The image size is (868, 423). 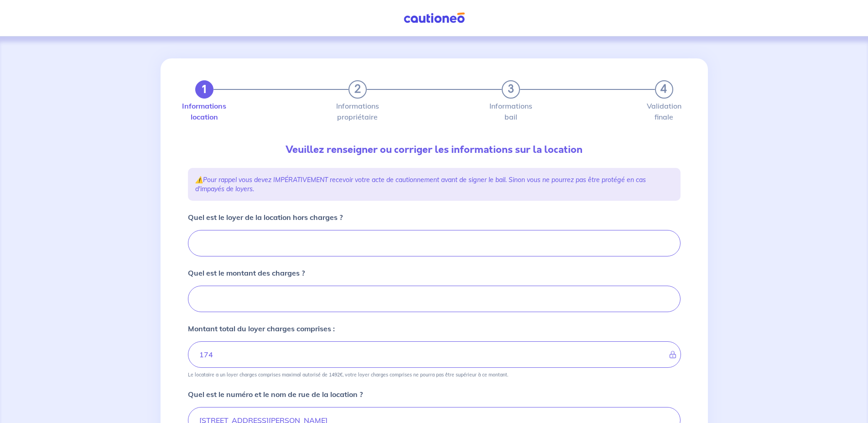 I want to click on label: Informations bail, so click(x=511, y=111).